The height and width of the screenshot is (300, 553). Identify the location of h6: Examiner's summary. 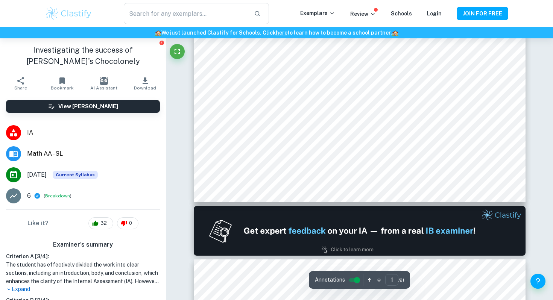
(83, 245).